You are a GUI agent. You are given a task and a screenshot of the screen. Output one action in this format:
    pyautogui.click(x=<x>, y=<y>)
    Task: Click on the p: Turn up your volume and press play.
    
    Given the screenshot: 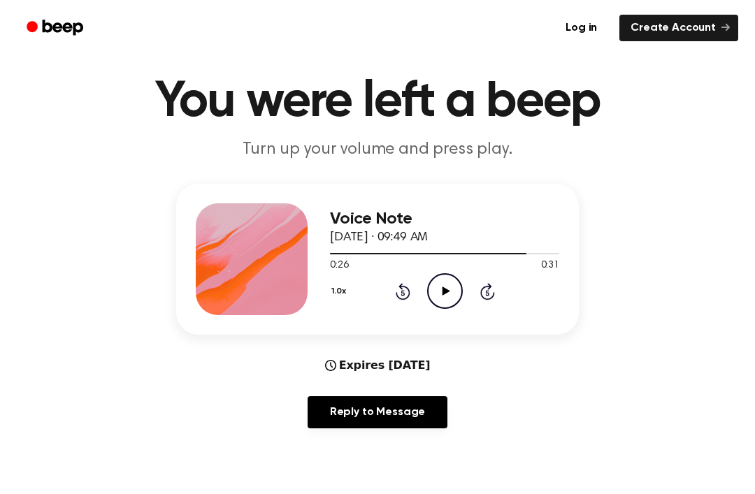 What is the action you would take?
    pyautogui.click(x=378, y=150)
    